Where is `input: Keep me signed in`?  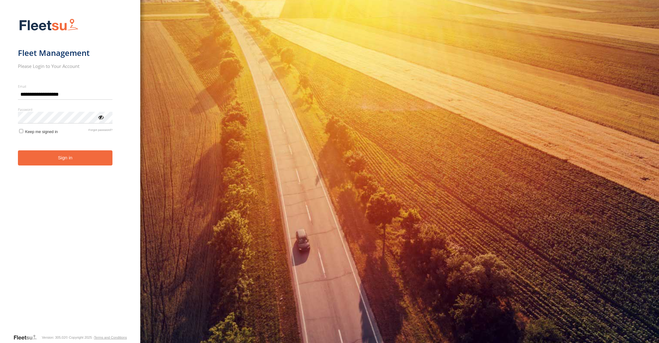 input: Keep me signed in is located at coordinates (21, 131).